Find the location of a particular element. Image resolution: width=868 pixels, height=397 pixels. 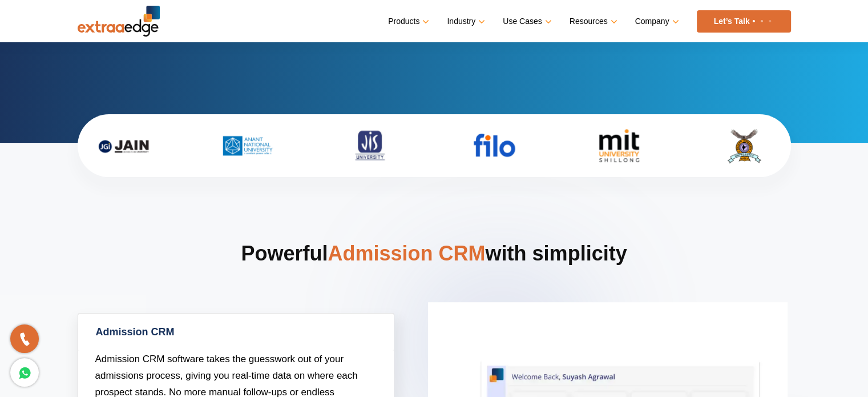

a: Company is located at coordinates (656, 21).